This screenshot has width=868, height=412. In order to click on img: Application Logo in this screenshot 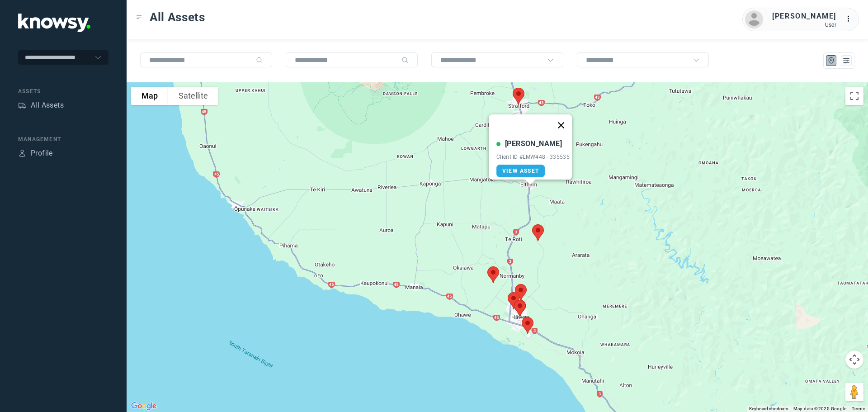, I will do `click(55, 22)`.